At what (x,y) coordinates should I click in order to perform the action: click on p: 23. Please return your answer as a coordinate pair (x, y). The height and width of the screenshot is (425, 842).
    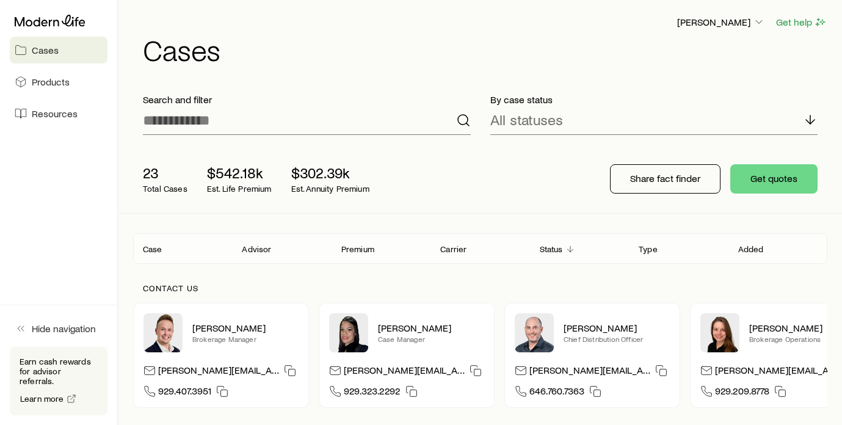
    Looking at the image, I should click on (165, 173).